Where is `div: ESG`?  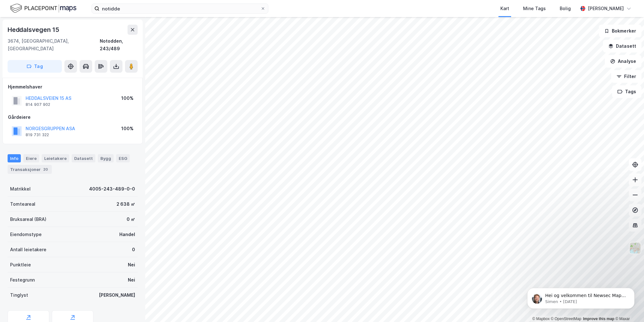 div: ESG is located at coordinates (123, 158).